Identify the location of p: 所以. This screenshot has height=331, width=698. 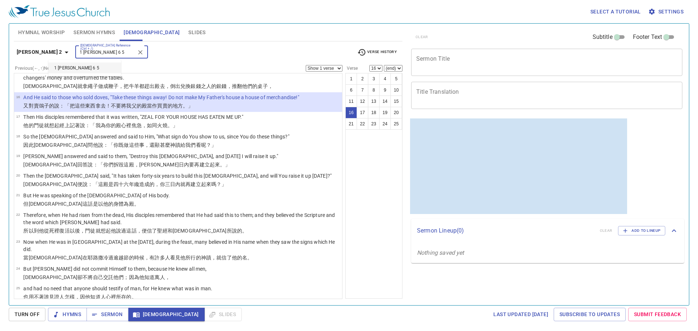
(181, 231).